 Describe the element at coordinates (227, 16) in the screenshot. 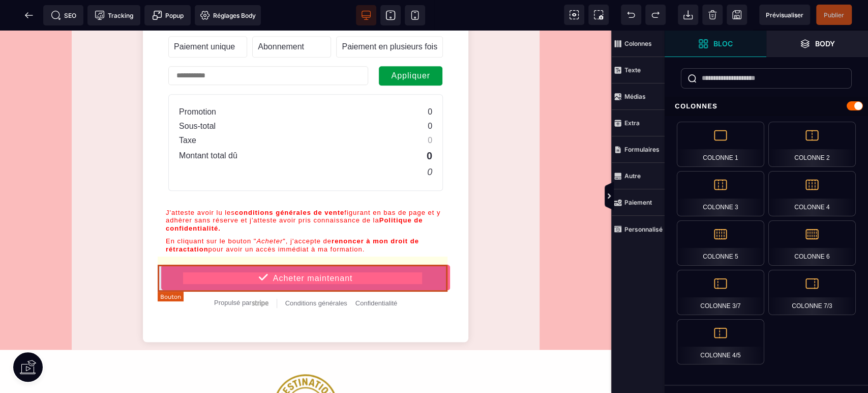

I see `span: Réglages Body` at that location.